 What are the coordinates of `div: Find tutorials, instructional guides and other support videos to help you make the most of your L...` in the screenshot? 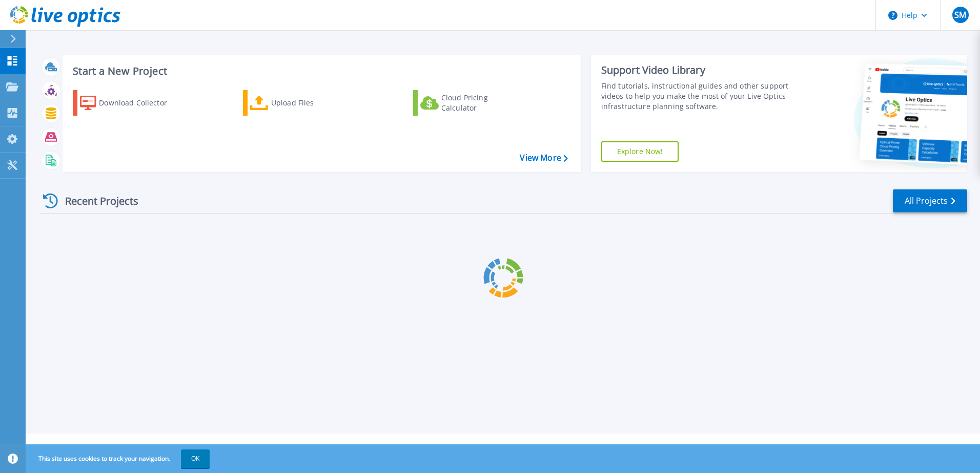 It's located at (697, 96).